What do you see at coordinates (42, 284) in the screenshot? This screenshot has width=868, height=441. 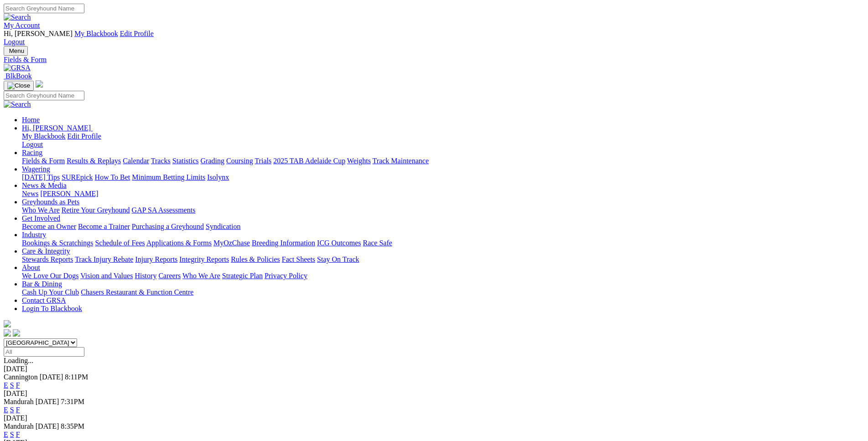 I see `a: Bar & Dining` at bounding box center [42, 284].